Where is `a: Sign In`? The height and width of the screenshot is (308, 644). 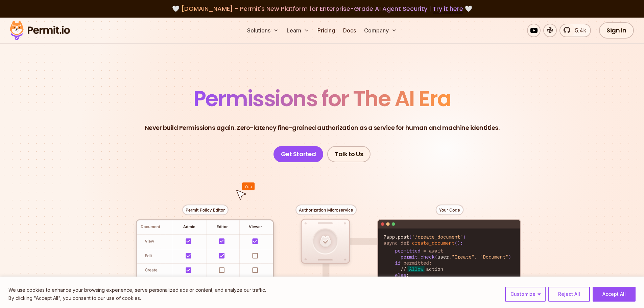
a: Sign In is located at coordinates (616, 30).